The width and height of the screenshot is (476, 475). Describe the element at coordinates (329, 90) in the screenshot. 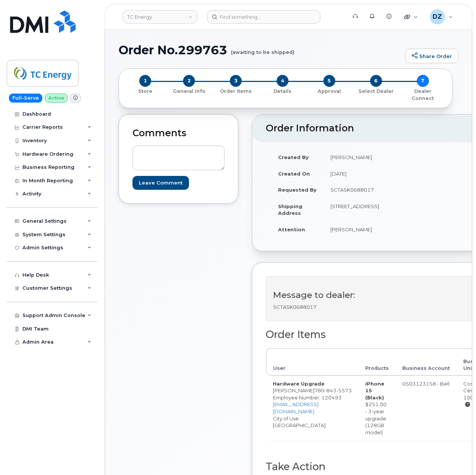

I see `a: 5 Approval` at that location.